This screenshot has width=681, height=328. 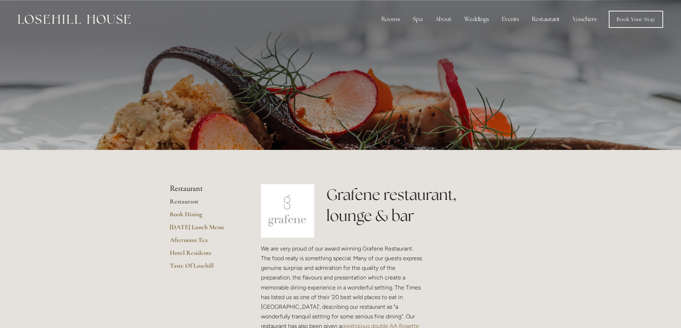 What do you see at coordinates (546, 19) in the screenshot?
I see `div: Restaurant` at bounding box center [546, 19].